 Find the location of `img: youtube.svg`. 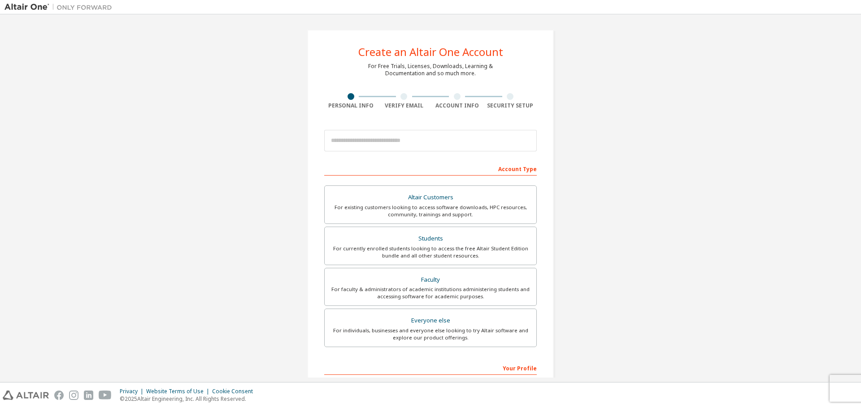

img: youtube.svg is located at coordinates (105, 395).